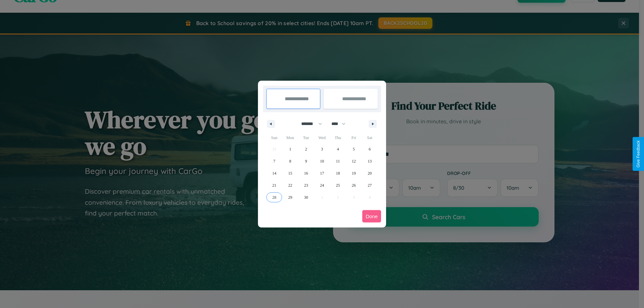 The image size is (644, 308). What do you see at coordinates (322, 149) in the screenshot?
I see `span: 3` at bounding box center [322, 149].